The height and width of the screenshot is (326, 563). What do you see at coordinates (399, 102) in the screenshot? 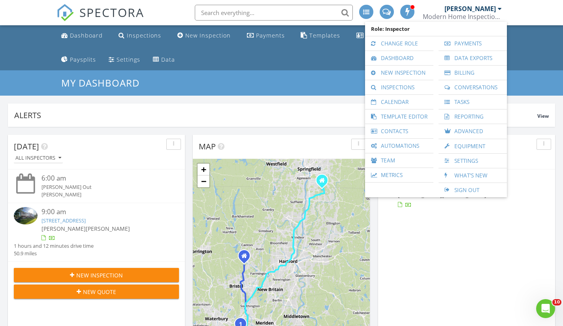
I see `a: Calendar` at bounding box center [399, 102].